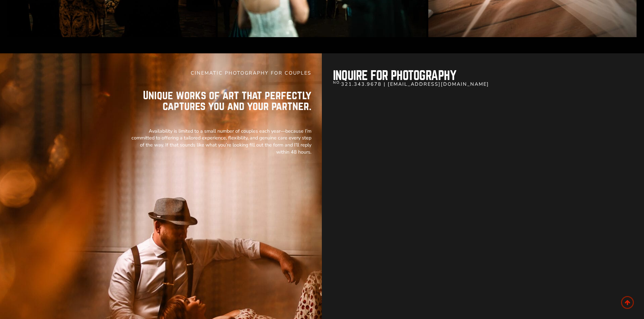  Describe the element at coordinates (219, 142) in the screenshot. I see `p: Availability is limited to a small number of couples each year—because I’m committed to offering ...` at that location.